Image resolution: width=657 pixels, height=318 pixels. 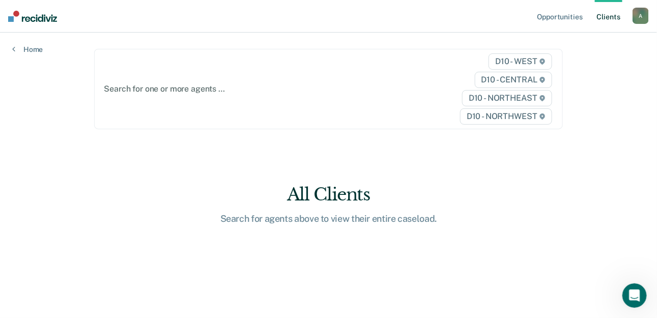 What do you see at coordinates (329, 194) in the screenshot?
I see `div: All Clients` at bounding box center [329, 194].